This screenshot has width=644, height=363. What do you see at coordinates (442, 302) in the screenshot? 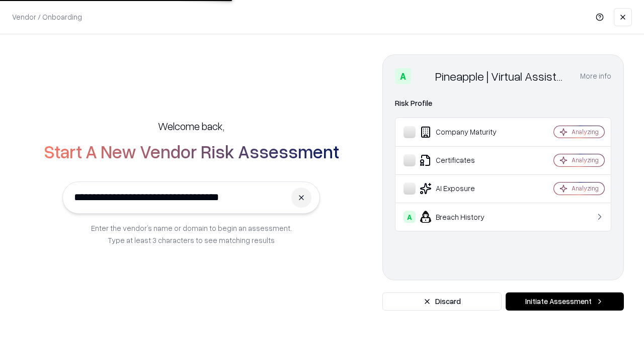
I see `button: Discard` at bounding box center [442, 302].